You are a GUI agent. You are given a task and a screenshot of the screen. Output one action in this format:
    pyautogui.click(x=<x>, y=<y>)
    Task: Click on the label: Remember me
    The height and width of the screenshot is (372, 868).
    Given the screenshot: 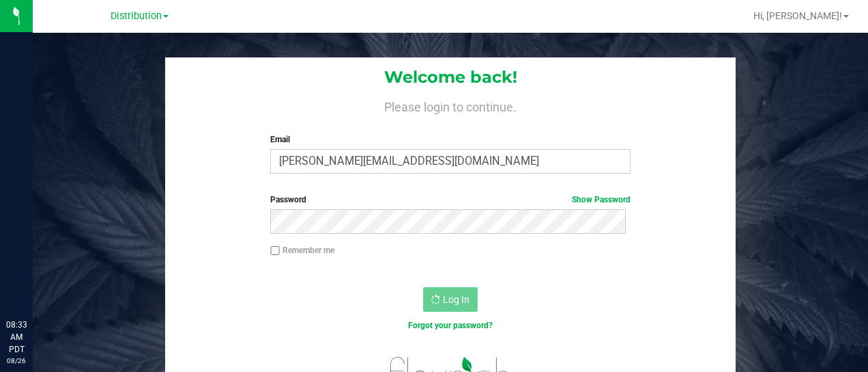 What is the action you would take?
    pyautogui.click(x=303, y=250)
    